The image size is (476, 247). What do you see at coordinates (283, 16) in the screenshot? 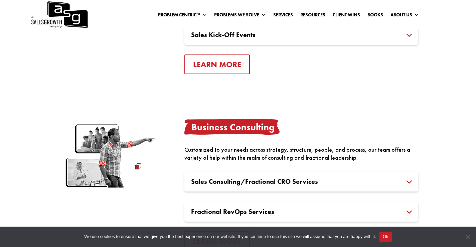
I see `a: Services` at bounding box center [283, 16].